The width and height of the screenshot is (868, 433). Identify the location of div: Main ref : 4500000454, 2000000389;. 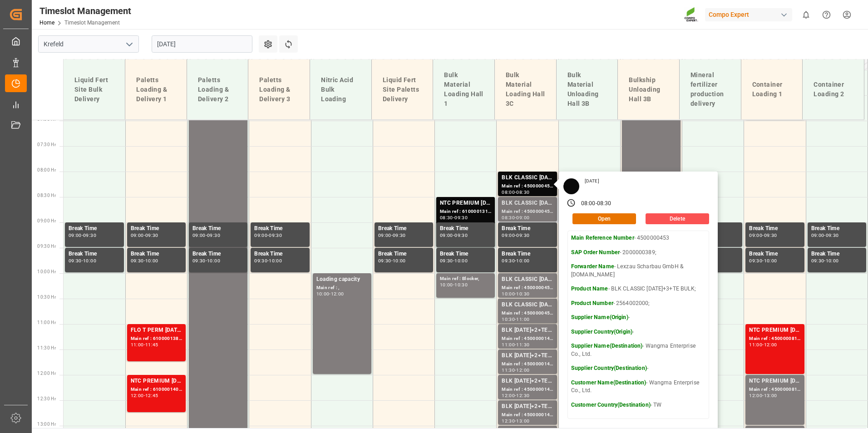
(527, 211).